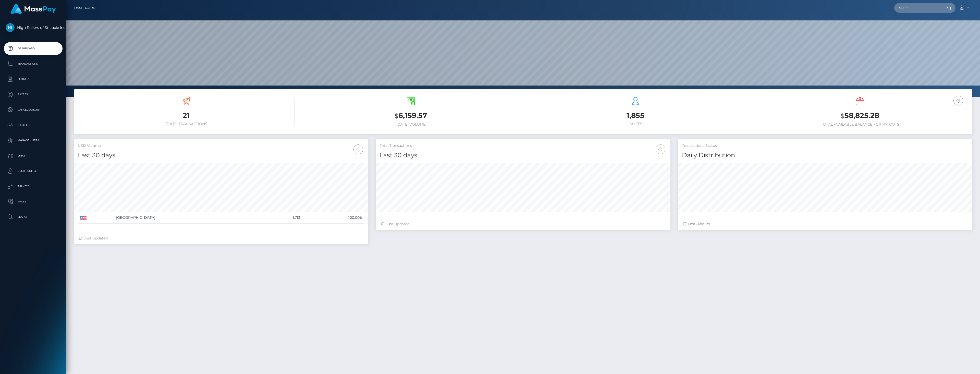  What do you see at coordinates (33, 95) in the screenshot?
I see `p: Payees` at bounding box center [33, 95].